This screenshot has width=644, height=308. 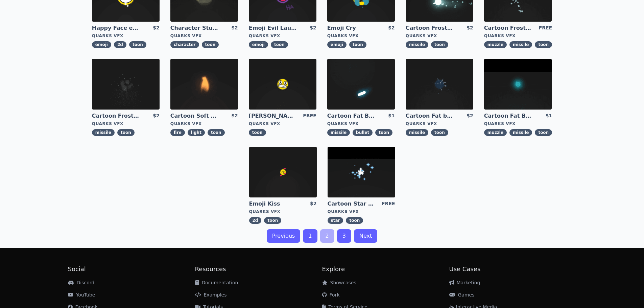 I want to click on a: Cartoon Soft CandleLight, so click(x=195, y=116).